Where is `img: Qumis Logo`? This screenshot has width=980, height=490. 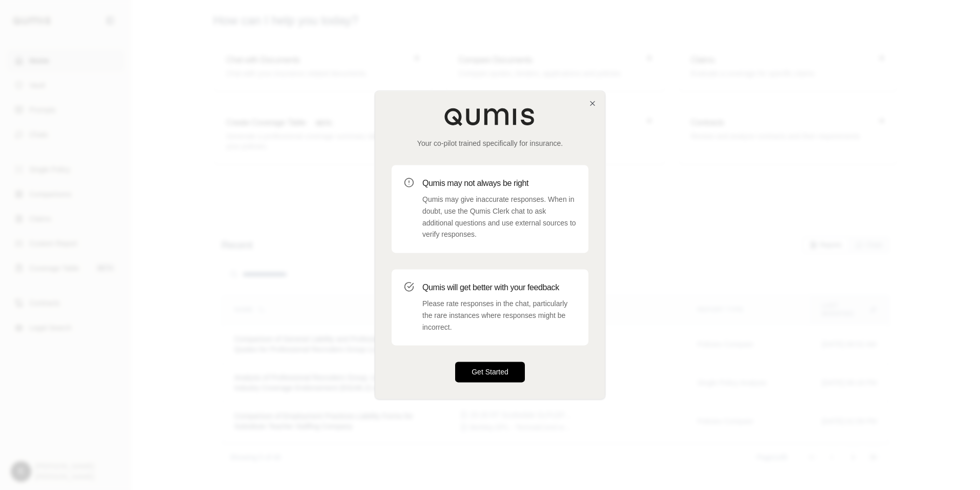
img: Qumis Logo is located at coordinates (490, 117).